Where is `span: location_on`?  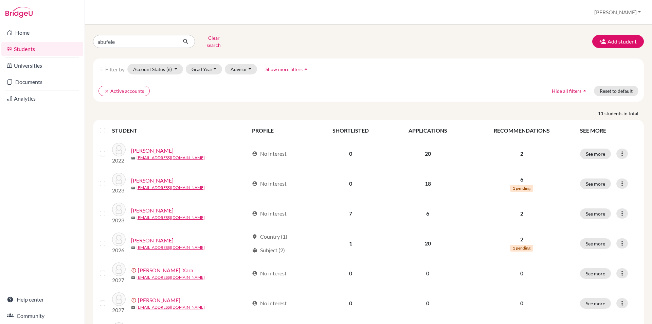 span: location_on is located at coordinates (255, 236).